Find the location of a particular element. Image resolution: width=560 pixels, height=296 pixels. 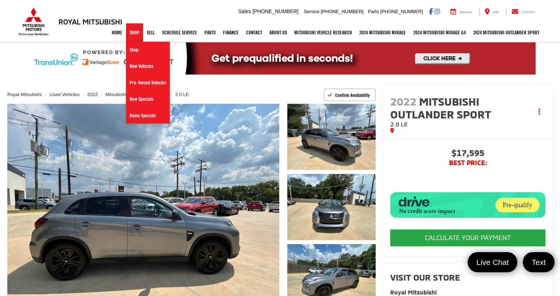

a: Facebook: Click to visit our Facebook page is located at coordinates (431, 11).